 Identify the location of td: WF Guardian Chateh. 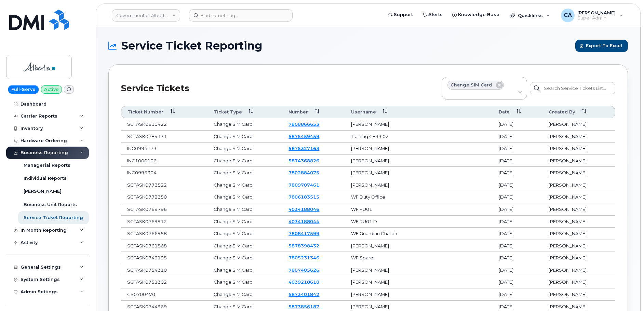
(419, 233).